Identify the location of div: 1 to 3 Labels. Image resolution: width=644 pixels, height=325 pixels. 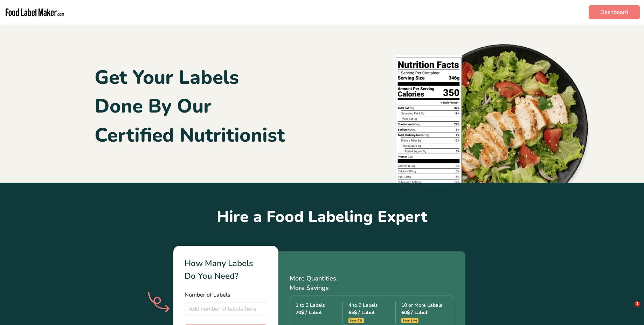
(319, 312).